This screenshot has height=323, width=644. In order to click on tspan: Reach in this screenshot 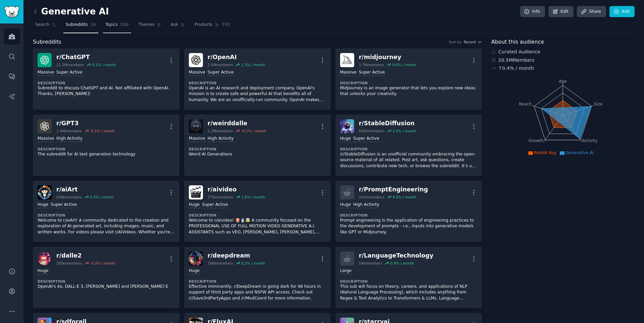, I will do `click(526, 104)`.